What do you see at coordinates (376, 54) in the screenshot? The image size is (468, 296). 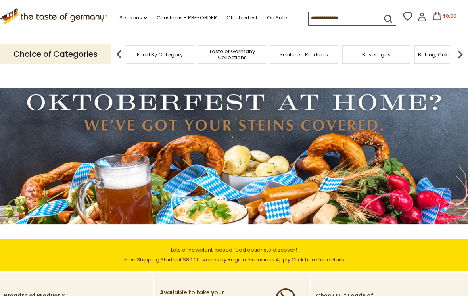 I see `span: Beverages` at bounding box center [376, 54].